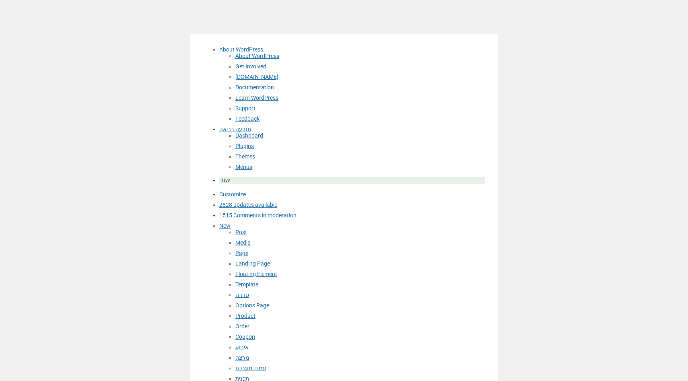 This screenshot has height=381, width=688. Describe the element at coordinates (261, 215) in the screenshot. I see `span: 15 Comments in moderation` at that location.